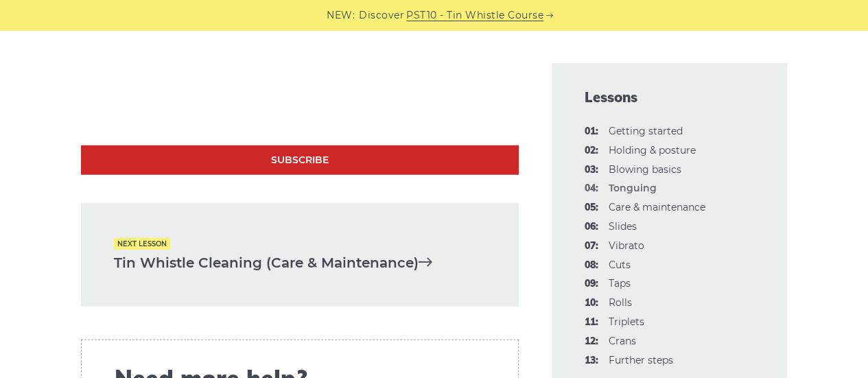 The image size is (868, 378). I want to click on span: Lessons, so click(670, 98).